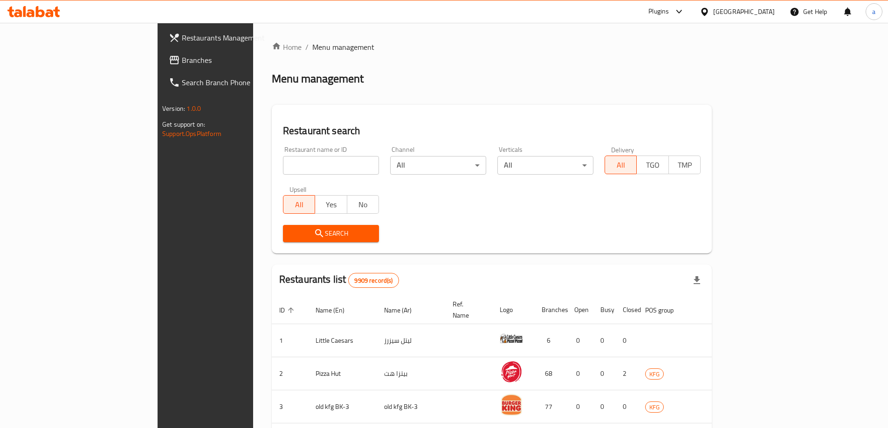  What do you see at coordinates (652, 165) in the screenshot?
I see `button: TGO` at bounding box center [652, 165].